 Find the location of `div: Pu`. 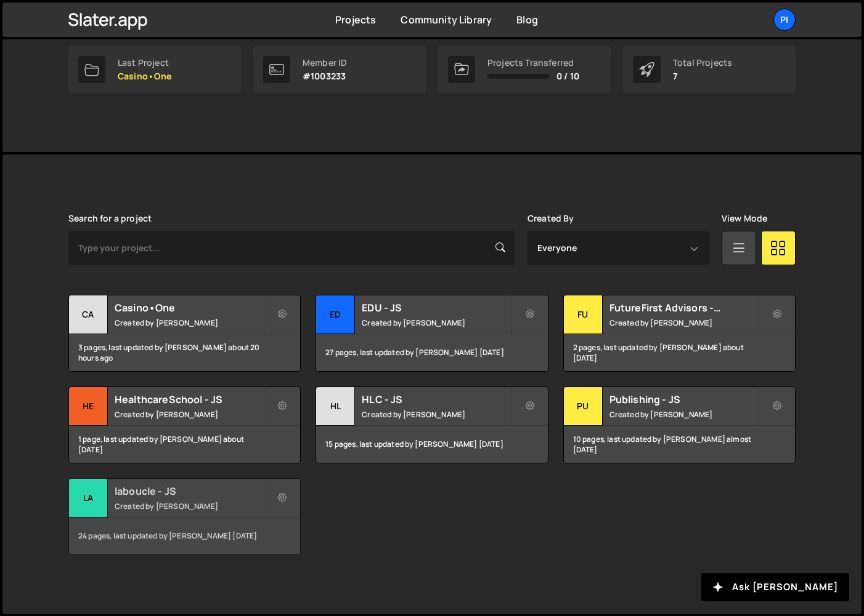

div: Pu is located at coordinates (583, 406).